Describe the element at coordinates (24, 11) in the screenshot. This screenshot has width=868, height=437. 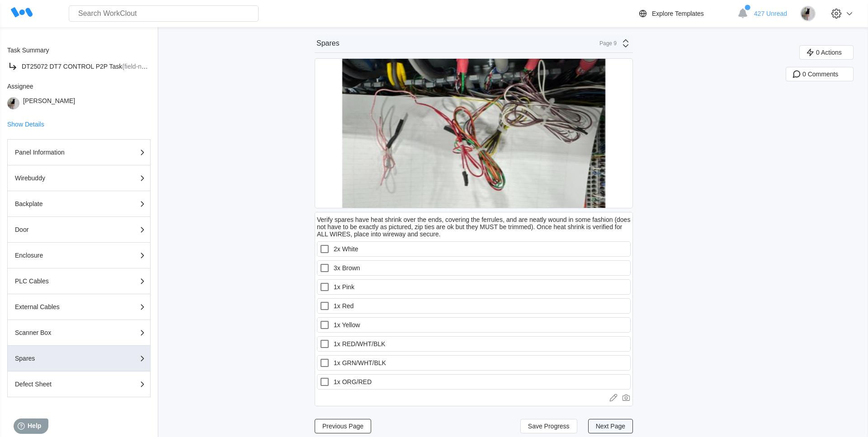
I see `span: Help` at that location.